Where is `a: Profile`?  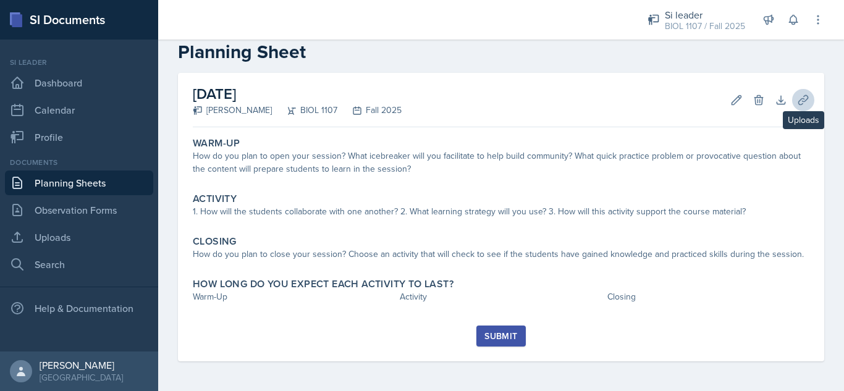
a: Profile is located at coordinates (79, 137).